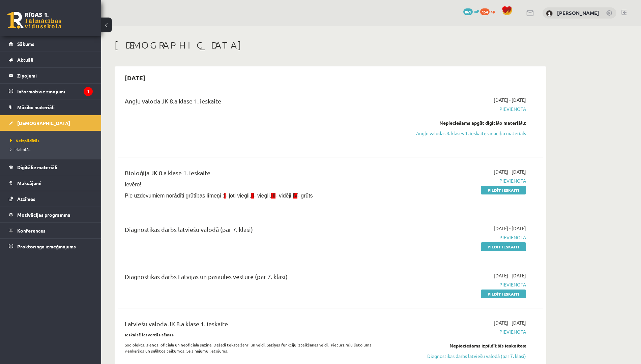  I want to click on span: IV, so click(295, 195).